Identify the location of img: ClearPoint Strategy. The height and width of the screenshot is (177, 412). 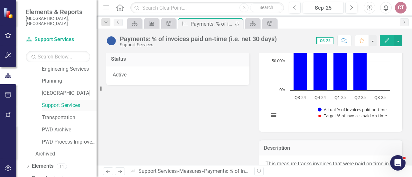
(9, 13).